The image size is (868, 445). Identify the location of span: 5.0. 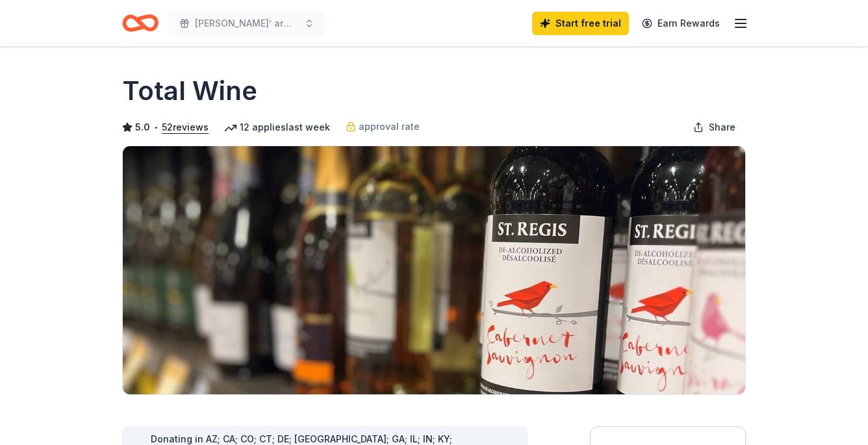
(142, 127).